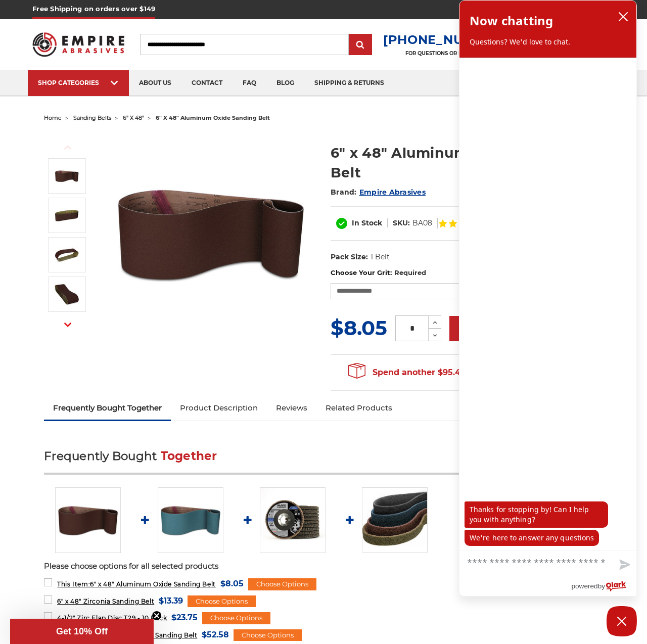 Image resolution: width=647 pixels, height=644 pixels. I want to click on span: $23.75, so click(184, 617).